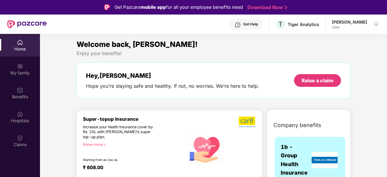 The height and width of the screenshot is (177, 387). Describe the element at coordinates (133, 119) in the screenshot. I see `div: Super-topup Insurance` at that location.